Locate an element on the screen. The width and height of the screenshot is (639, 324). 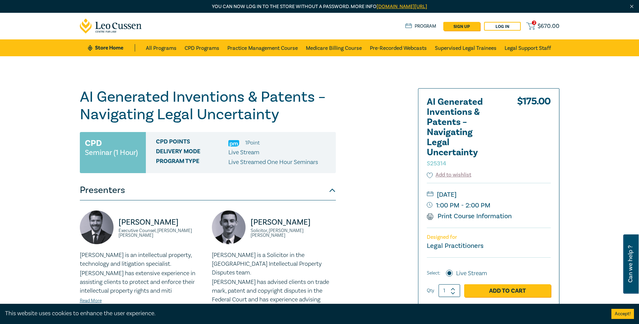
span: Program type is located at coordinates (192, 162).